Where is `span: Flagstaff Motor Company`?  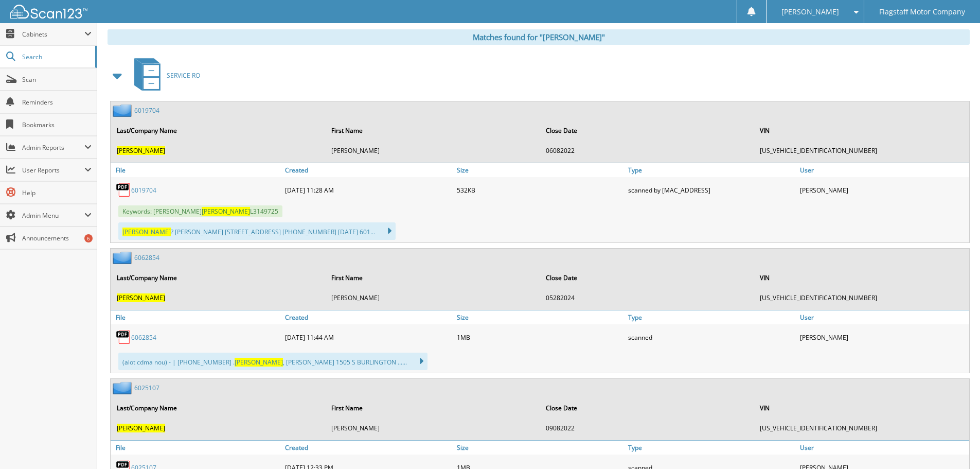 span: Flagstaff Motor Company is located at coordinates (921, 12).